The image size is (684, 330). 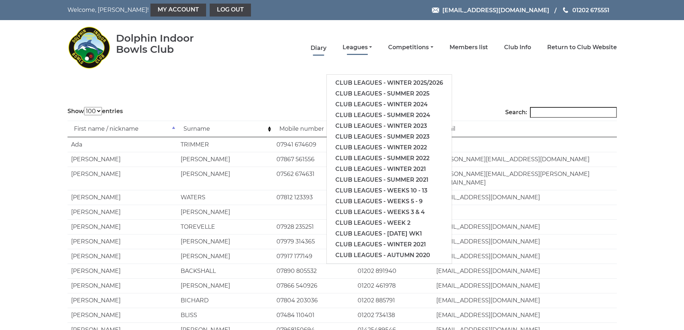 What do you see at coordinates (525, 129) in the screenshot?
I see `td: Email` at bounding box center [525, 129].